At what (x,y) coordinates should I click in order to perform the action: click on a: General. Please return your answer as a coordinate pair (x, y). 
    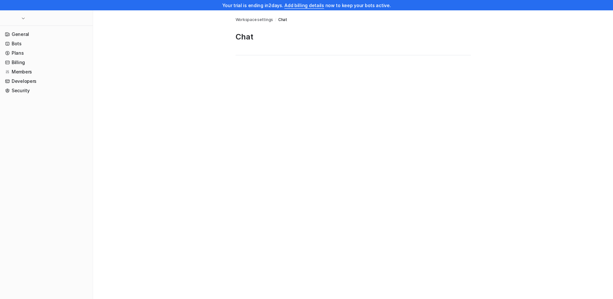
    Looking at the image, I should click on (46, 34).